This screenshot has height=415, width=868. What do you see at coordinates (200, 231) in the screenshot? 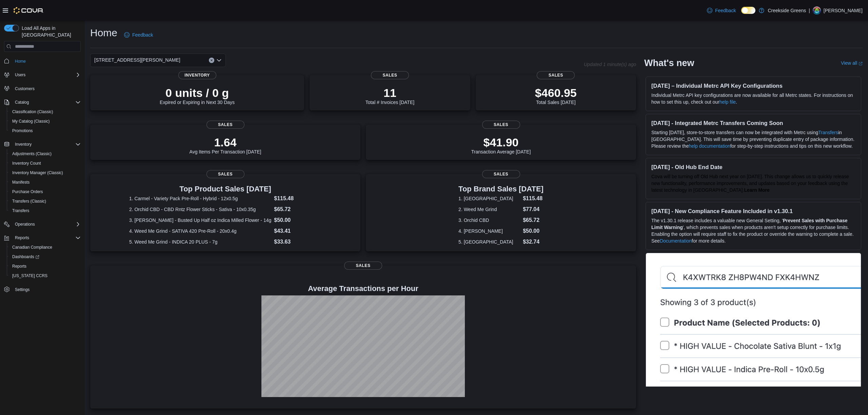
I see `dt: 4. Weed Me Grind - SATIVA 420 Pre-Roll - 20x0.4g` at bounding box center [200, 231].